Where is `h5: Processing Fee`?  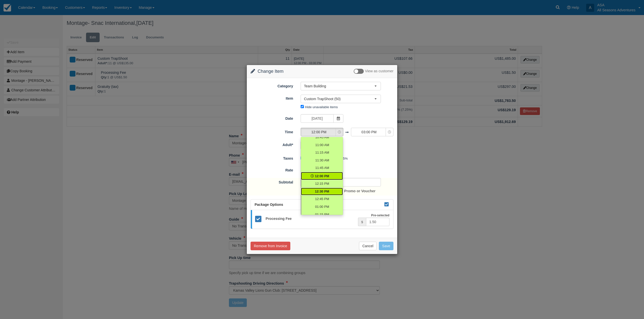
h5: Processing Fee is located at coordinates (310, 219).